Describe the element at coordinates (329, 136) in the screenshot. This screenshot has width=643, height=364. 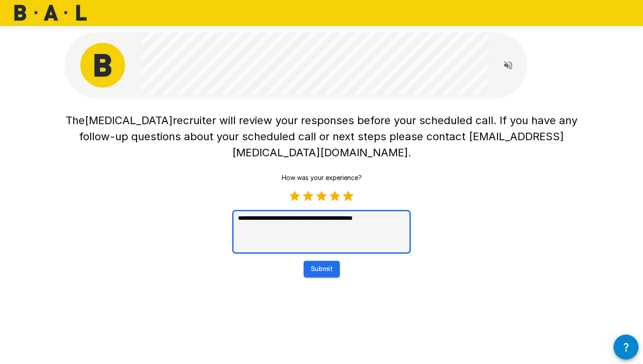
I see `span: recruiter will review your responses before your scheduled call. If you have any follow-up questi...` at that location.